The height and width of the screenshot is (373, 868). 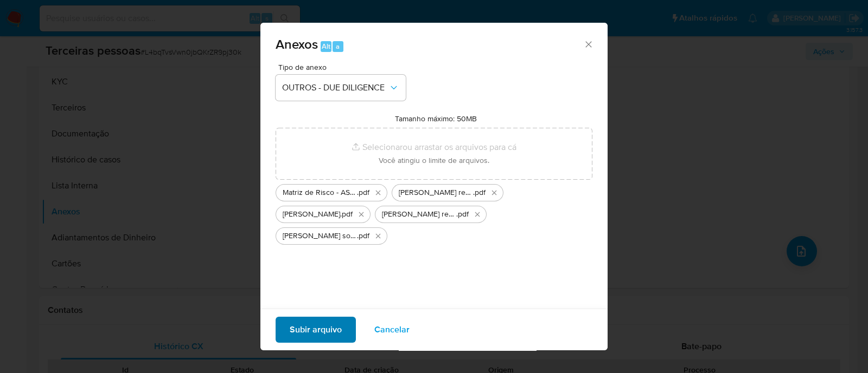 I want to click on button: Subir arquivo, so click(x=316, y=330).